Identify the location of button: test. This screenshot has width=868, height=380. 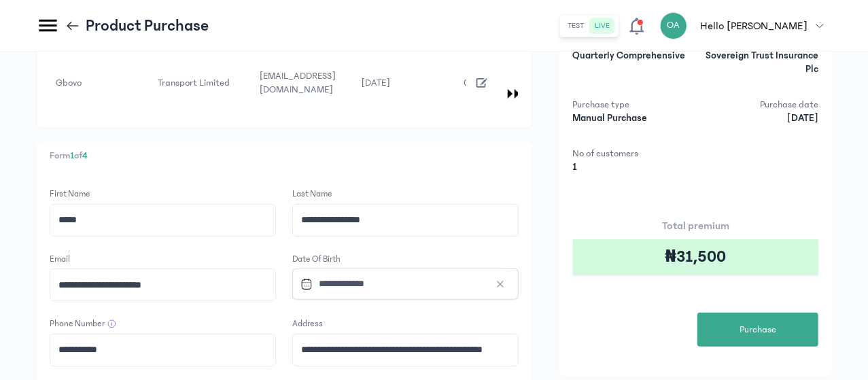
(577, 26).